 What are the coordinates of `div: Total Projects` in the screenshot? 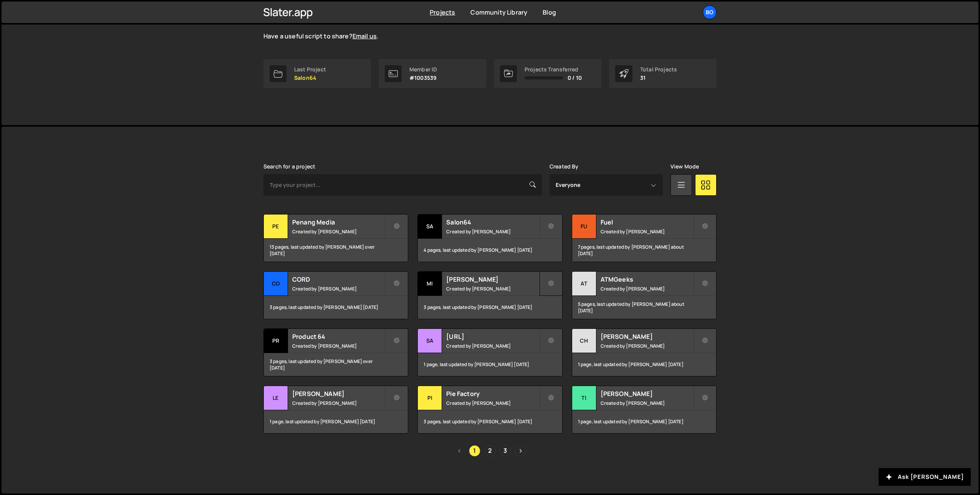 It's located at (659, 69).